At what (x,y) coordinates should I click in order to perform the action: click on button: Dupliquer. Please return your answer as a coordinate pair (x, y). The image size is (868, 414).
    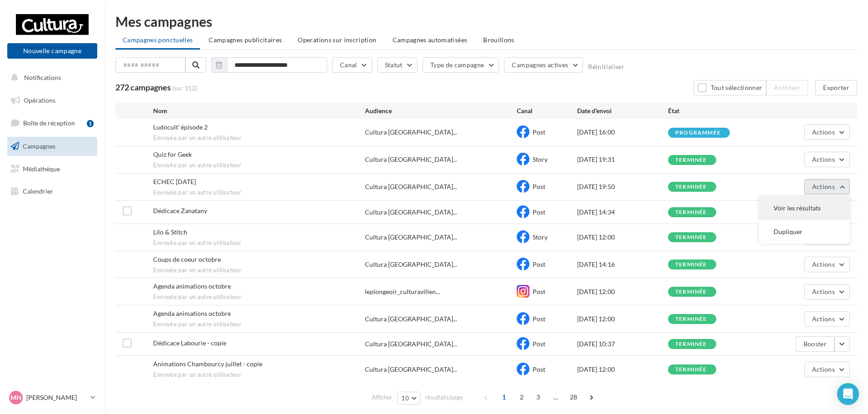
    Looking at the image, I should click on (804, 232).